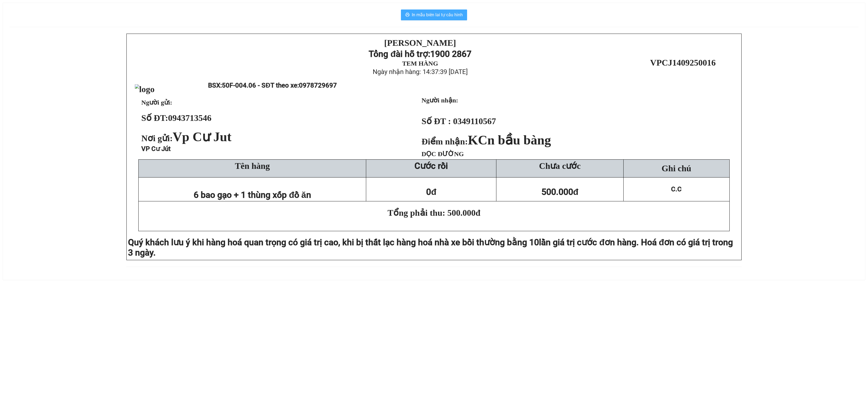 The height and width of the screenshot is (419, 868). I want to click on span: 0978729697, so click(318, 85).